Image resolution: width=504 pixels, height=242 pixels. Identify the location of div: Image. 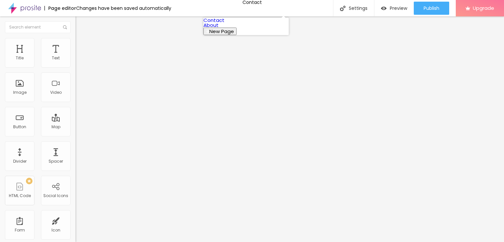
(20, 93).